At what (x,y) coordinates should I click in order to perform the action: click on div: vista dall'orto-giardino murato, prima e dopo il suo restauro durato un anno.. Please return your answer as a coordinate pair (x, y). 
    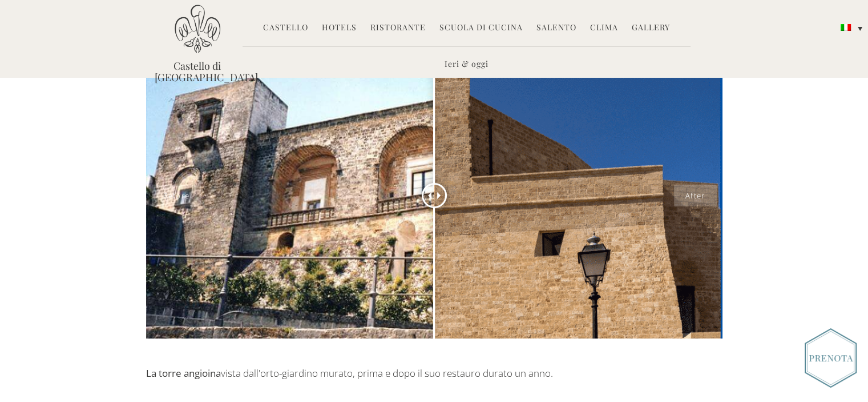
    Looking at the image, I should click on (434, 373).